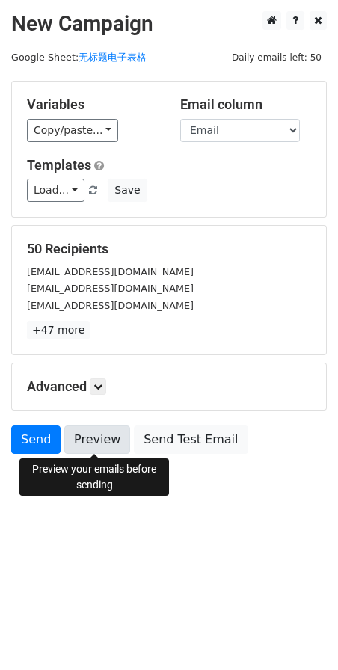 The width and height of the screenshot is (338, 670). What do you see at coordinates (169, 249) in the screenshot?
I see `h5: 50 Recipients` at bounding box center [169, 249].